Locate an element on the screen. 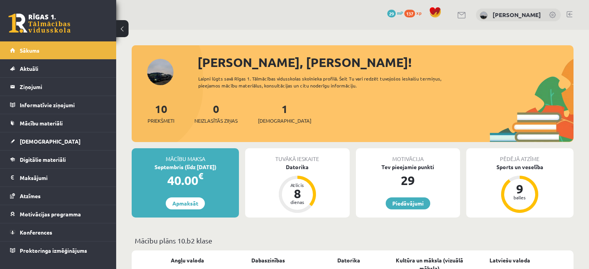 The width and height of the screenshot is (589, 269). span: Neizlasītās ziņas is located at coordinates (216, 121).